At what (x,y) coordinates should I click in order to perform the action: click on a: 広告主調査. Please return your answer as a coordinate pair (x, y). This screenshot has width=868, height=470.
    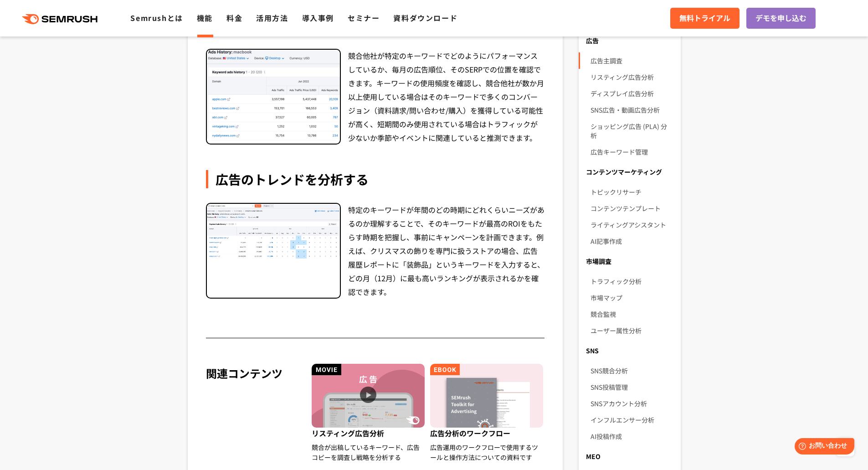
    Looking at the image, I should click on (632, 61).